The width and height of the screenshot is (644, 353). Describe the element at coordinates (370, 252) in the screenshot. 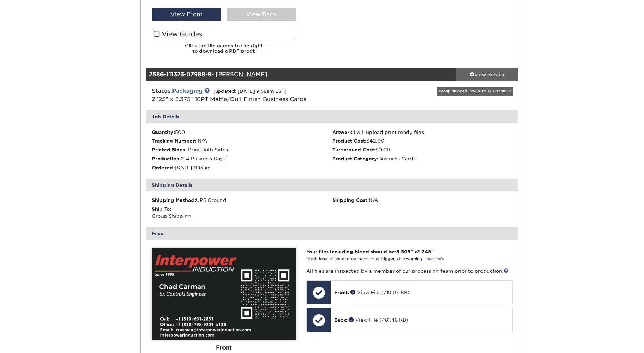

I see `strong: Your files including bleed should be: " x "` at that location.